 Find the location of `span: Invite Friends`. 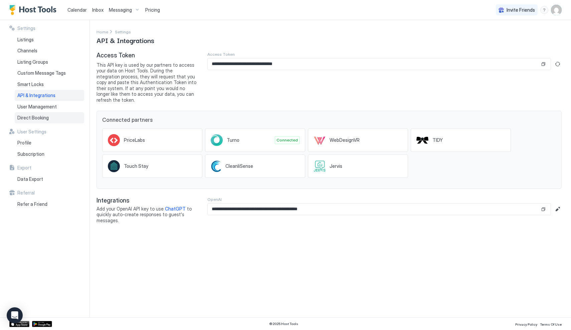

span: Invite Friends is located at coordinates (520, 10).